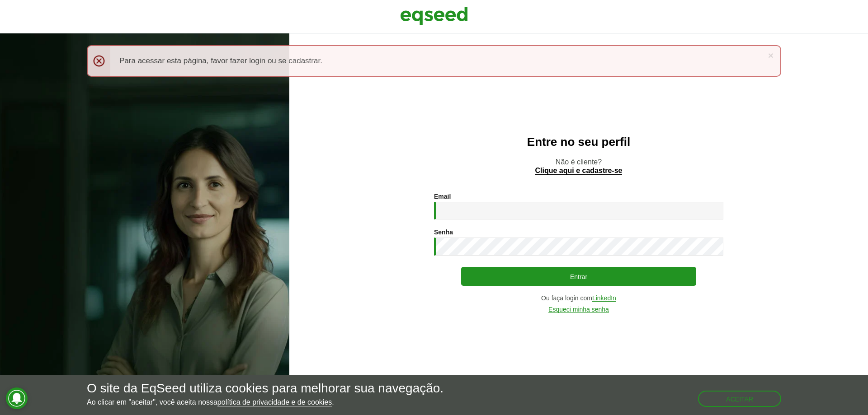  Describe the element at coordinates (265, 388) in the screenshot. I see `h5: O site da EqSeed utiliza cookies para melhorar sua navegação.` at that location.